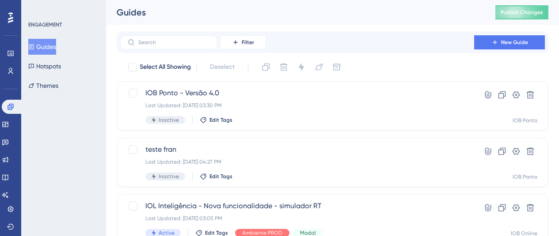 This screenshot has height=236, width=559. Describe the element at coordinates (297, 93) in the screenshot. I see `span: IOB Ponto - Versão 4.0` at that location.